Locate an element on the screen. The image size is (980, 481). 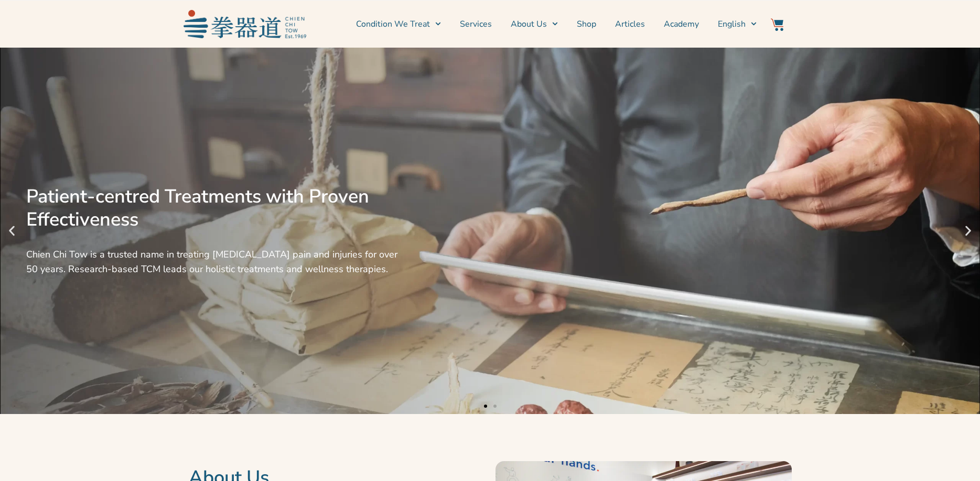
span: Go to slide 2 is located at coordinates (495, 406).